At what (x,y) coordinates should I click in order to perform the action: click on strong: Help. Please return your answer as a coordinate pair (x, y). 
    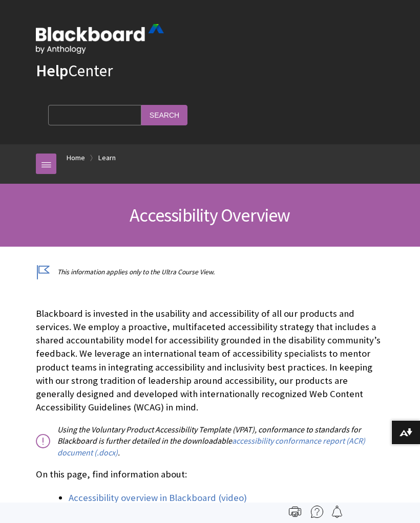
    Looking at the image, I should click on (52, 71).